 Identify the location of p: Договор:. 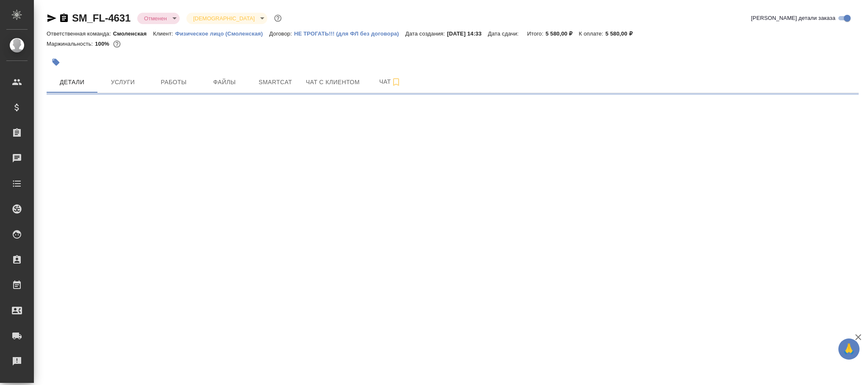
(282, 33).